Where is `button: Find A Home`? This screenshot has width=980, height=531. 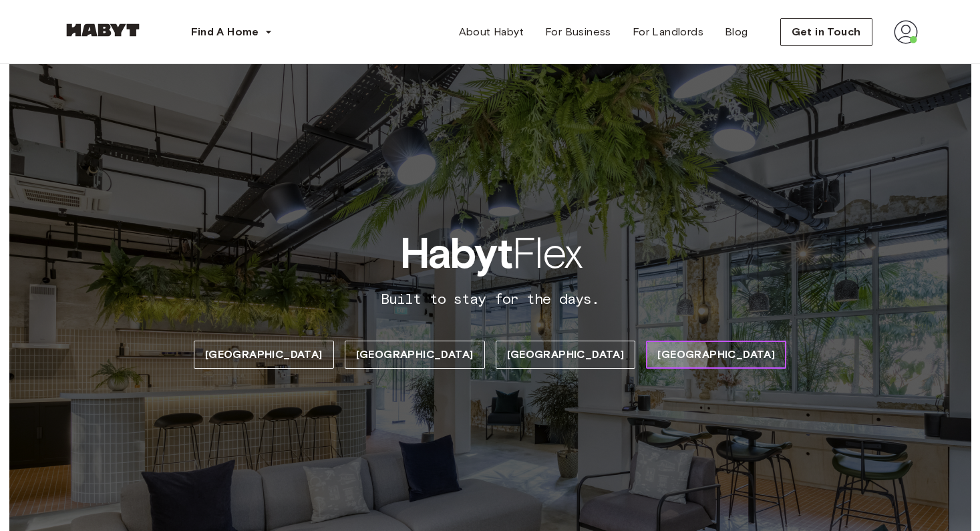 button: Find A Home is located at coordinates (231, 32).